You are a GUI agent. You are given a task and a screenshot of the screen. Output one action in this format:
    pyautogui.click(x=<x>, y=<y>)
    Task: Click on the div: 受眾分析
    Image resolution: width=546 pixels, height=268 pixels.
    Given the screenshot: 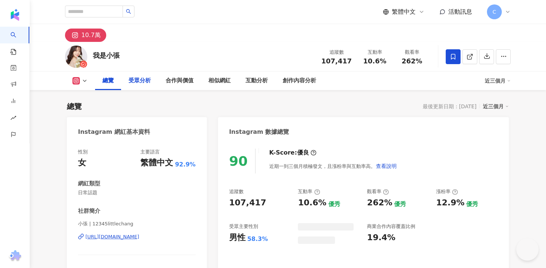 What is the action you would take?
    pyautogui.click(x=140, y=81)
    